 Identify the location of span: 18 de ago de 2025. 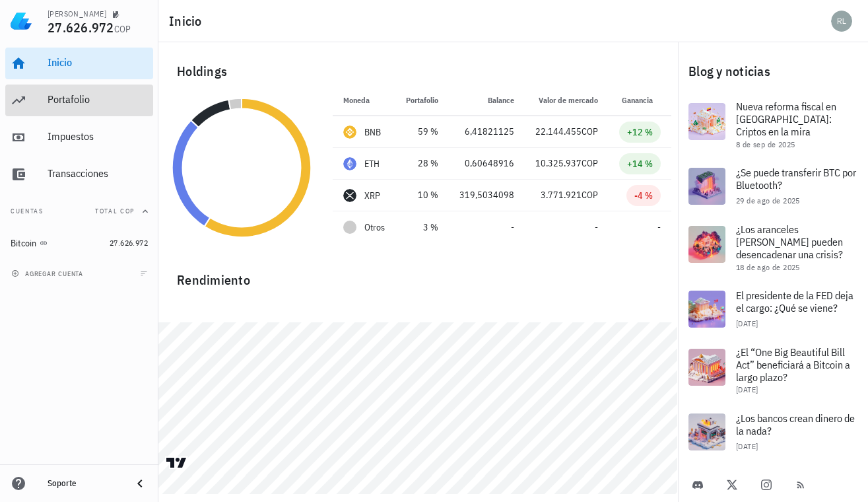
(768, 267).